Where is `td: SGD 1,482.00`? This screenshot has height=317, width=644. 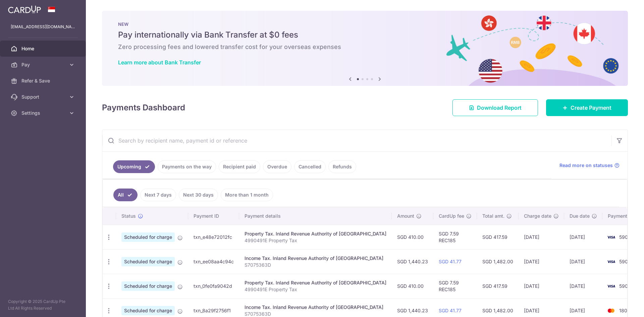
td: SGD 1,482.00 is located at coordinates (498, 262).